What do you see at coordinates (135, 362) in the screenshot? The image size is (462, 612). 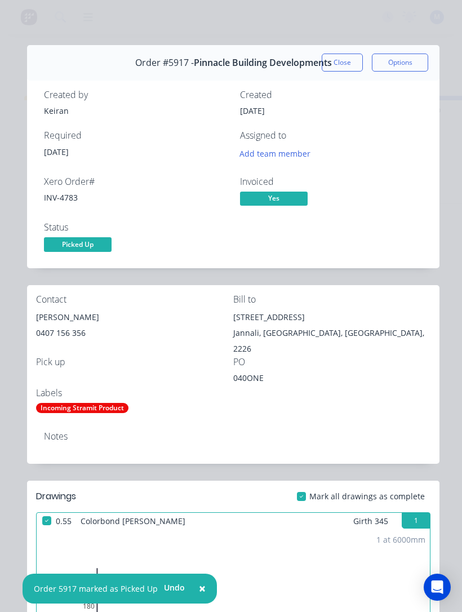 I see `div: Pick up` at bounding box center [135, 362].